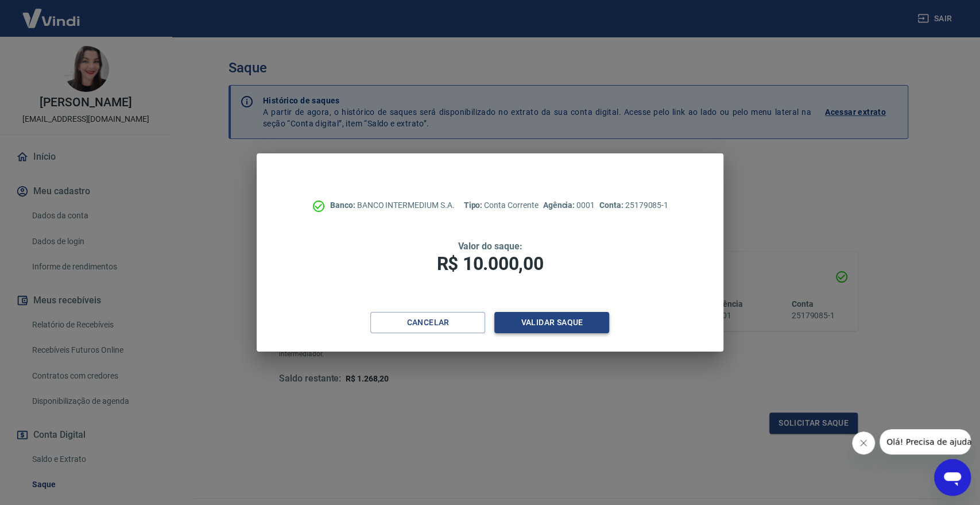  Describe the element at coordinates (344, 205) in the screenshot. I see `span: Banco:` at that location.